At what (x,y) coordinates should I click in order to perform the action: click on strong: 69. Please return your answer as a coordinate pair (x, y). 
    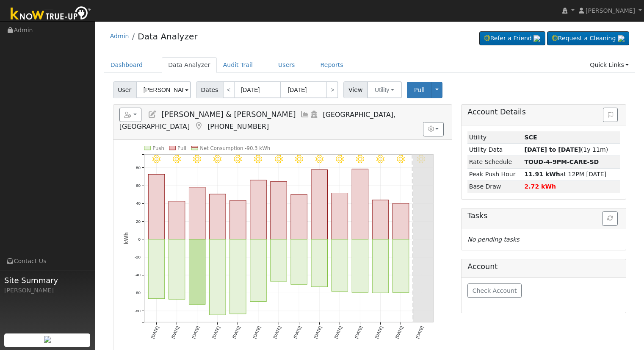
    Looking at the image, I should click on (562, 162).